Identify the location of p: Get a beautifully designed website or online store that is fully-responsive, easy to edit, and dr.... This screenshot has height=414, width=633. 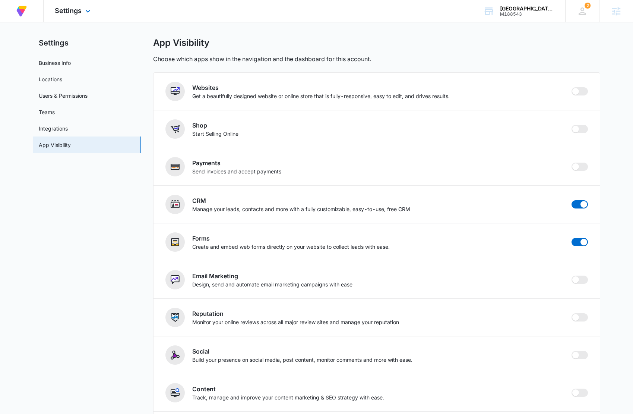
(321, 96).